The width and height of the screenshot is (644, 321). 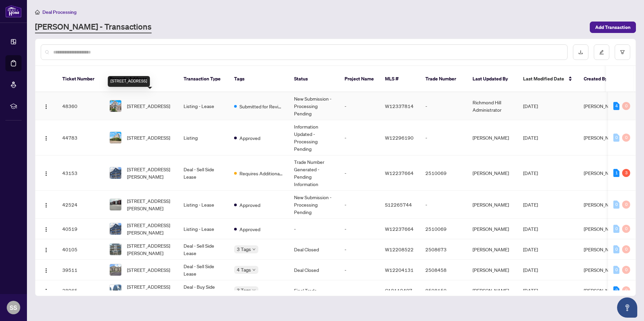 I want to click on img: logo, so click(x=14, y=11).